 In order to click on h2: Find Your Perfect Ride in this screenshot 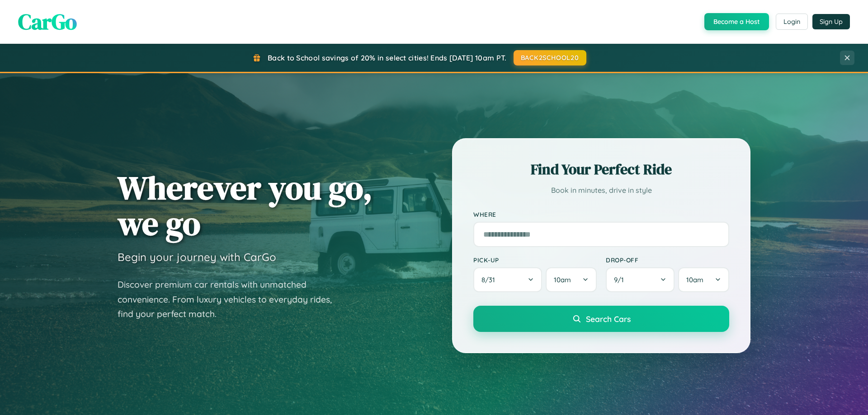, I will do `click(601, 170)`.